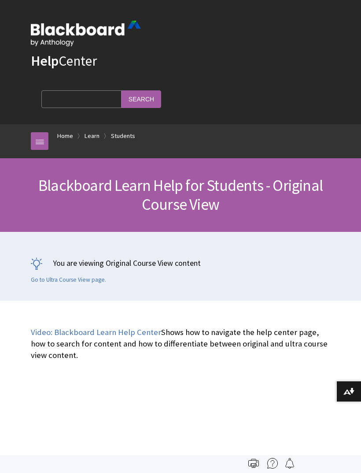  Describe the element at coordinates (123, 136) in the screenshot. I see `a: Students` at that location.